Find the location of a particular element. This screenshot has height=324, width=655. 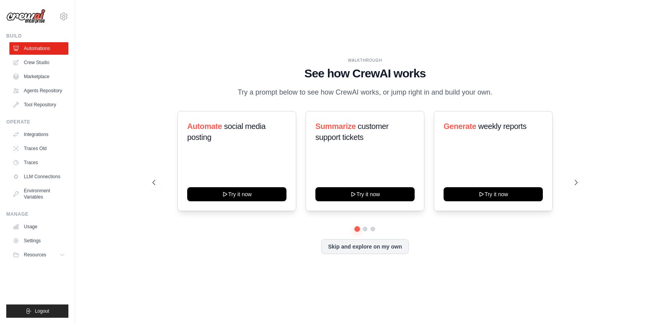

span: Logout is located at coordinates (42, 311).